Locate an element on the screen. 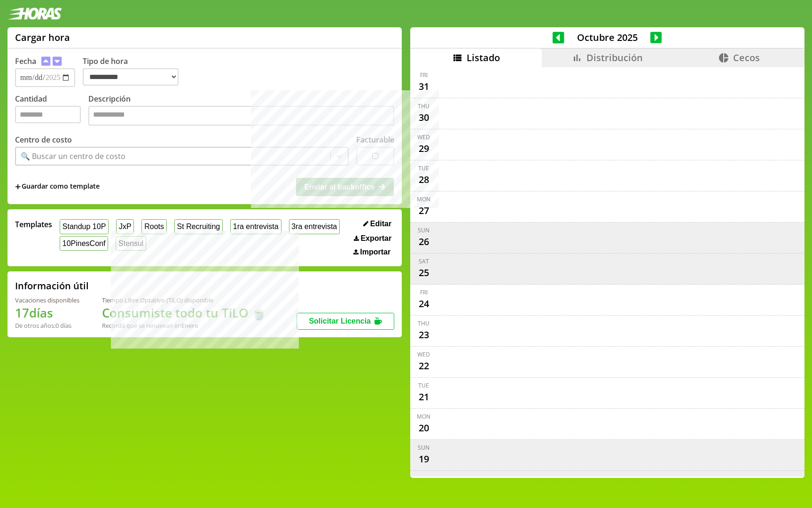 The width and height of the screenshot is (812, 508). span: Importar is located at coordinates (375, 252).